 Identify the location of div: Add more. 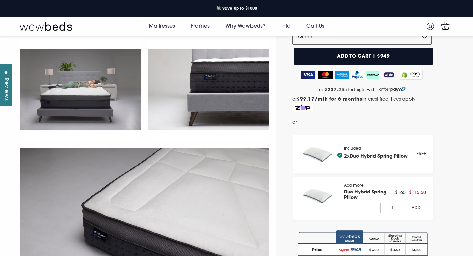
(370, 198).